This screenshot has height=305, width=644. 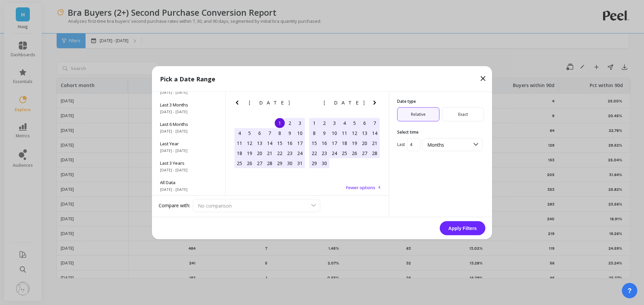 I want to click on span: Last 3 Years, so click(x=189, y=163).